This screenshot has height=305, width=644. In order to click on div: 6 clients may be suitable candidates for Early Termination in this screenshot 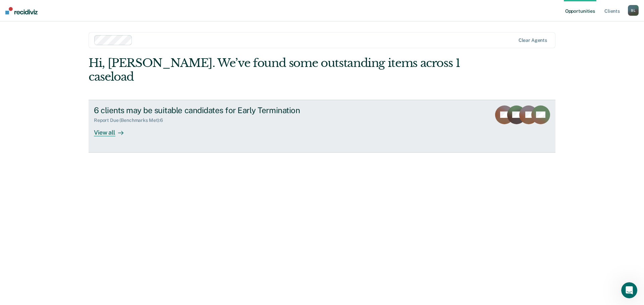, I will do `click(211, 110)`.